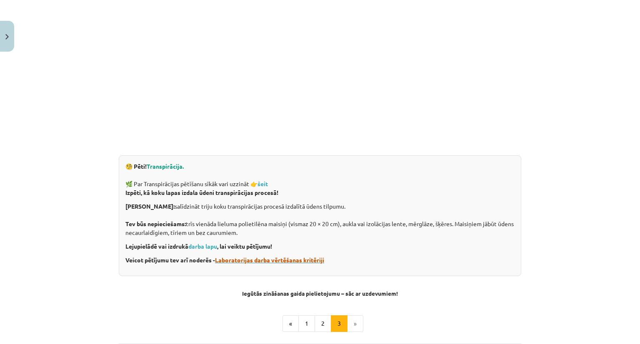  What do you see at coordinates (320, 216) in the screenshot?
I see `div: 🌿 Par Transpirācijas pētīšanu sīkāk vari uzzināt 👉` at bounding box center [320, 216].